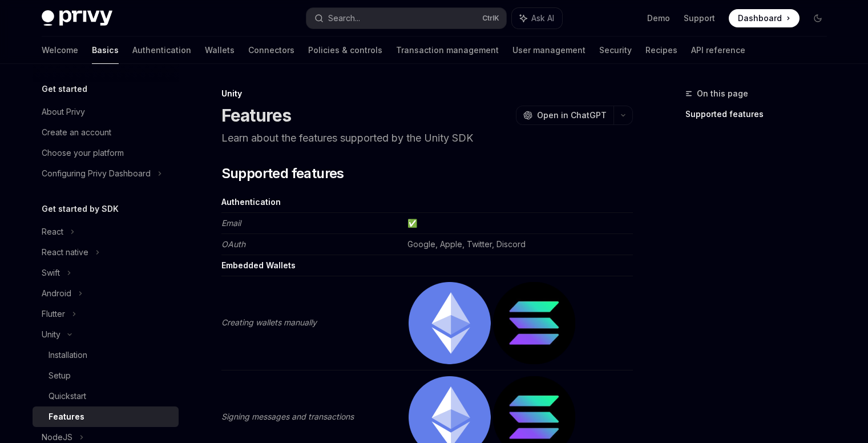 The height and width of the screenshot is (443, 868). Describe the element at coordinates (283, 173) in the screenshot. I see `span: Supported features` at that location.